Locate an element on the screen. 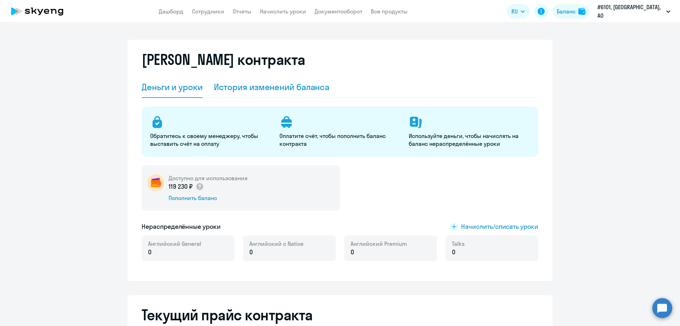 The image size is (680, 326). a: Балансbalance is located at coordinates (571, 11).